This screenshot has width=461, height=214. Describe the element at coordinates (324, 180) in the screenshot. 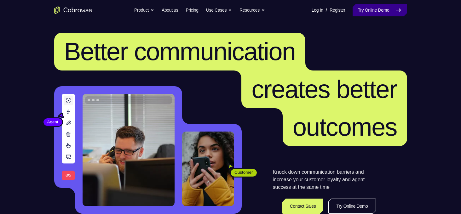

I see `p: Knock down communication barriers and increase your customer loyalty and agent success at the sam...` at that location.